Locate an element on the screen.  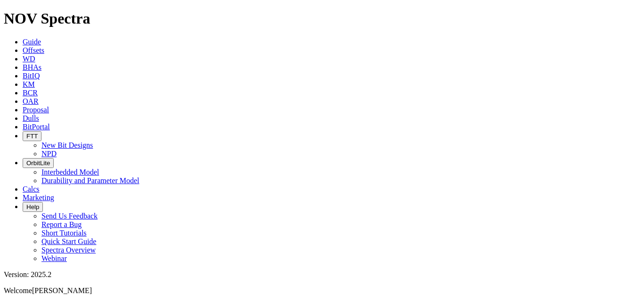
span: Guide is located at coordinates (32, 41).